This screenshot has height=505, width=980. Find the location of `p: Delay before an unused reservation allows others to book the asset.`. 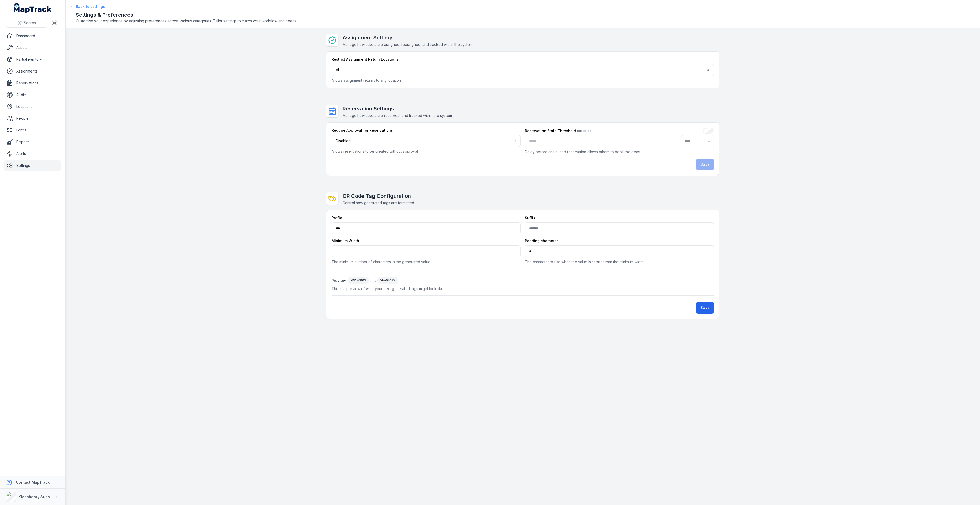

p: Delay before an unused reservation allows others to book the asset. is located at coordinates (619, 152).